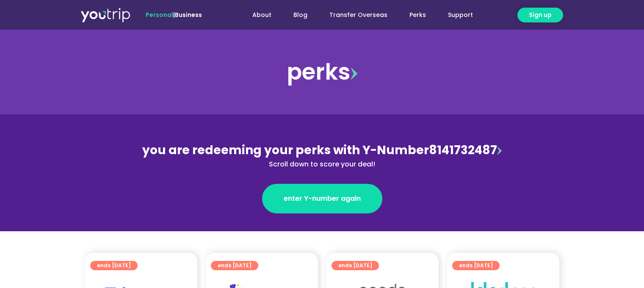 This screenshot has height=288, width=644. I want to click on div: 8141732487, so click(322, 155).